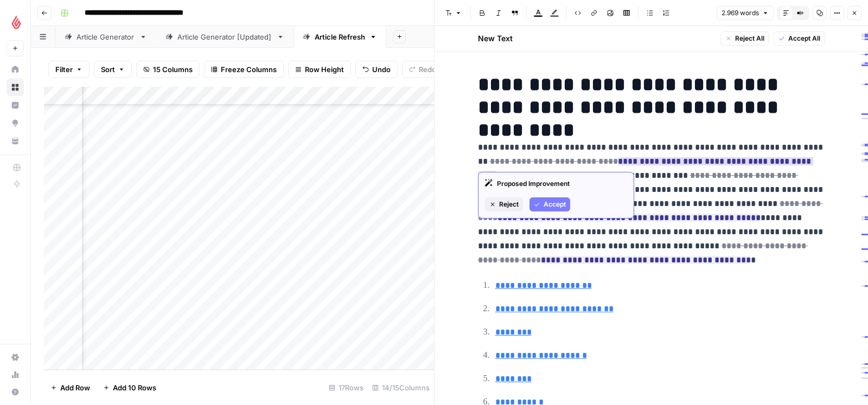 Image resolution: width=868 pixels, height=405 pixels. What do you see at coordinates (549, 204) in the screenshot?
I see `button: Accept` at bounding box center [549, 204].